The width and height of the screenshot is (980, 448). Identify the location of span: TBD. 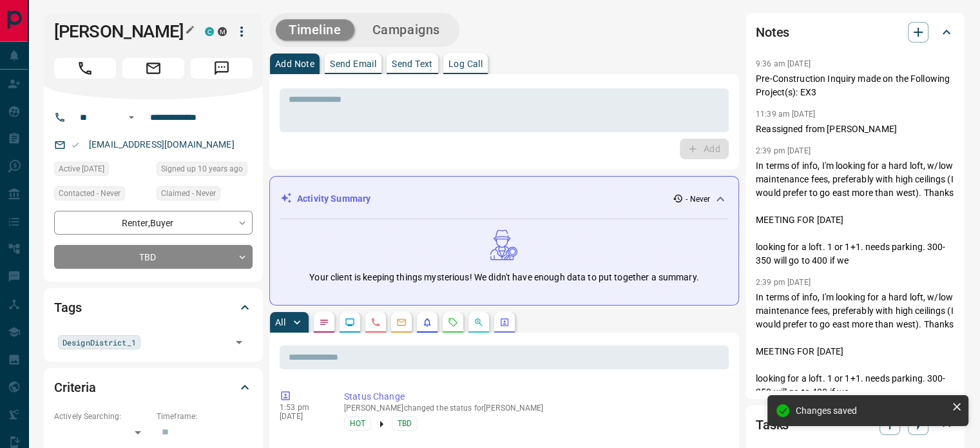
(405, 423).